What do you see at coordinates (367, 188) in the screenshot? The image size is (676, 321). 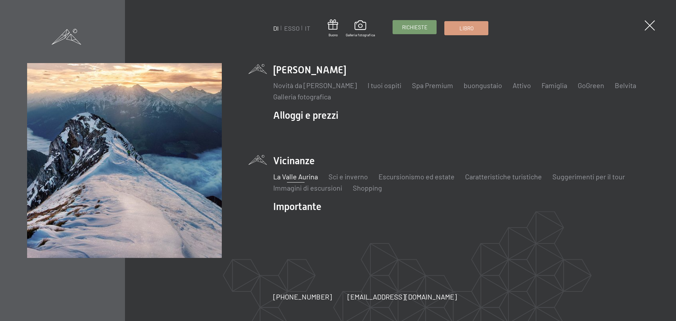 I see `a: Shopping` at bounding box center [367, 188].